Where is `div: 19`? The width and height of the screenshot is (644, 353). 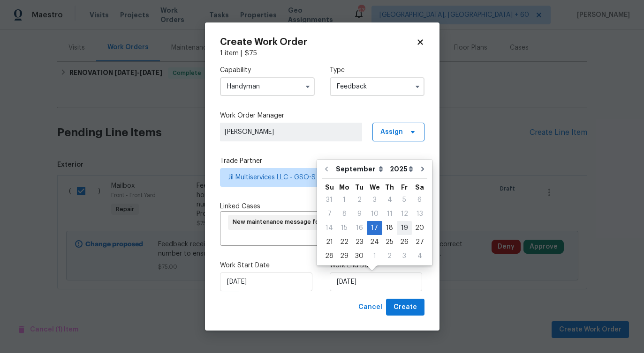 div: 19 is located at coordinates (404, 228).